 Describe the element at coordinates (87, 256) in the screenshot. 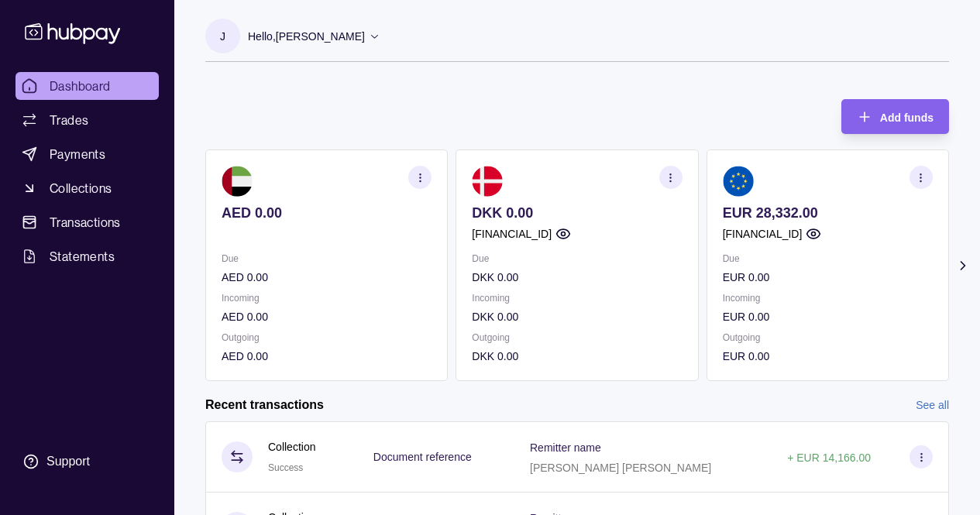

I see `a: Statements` at that location.